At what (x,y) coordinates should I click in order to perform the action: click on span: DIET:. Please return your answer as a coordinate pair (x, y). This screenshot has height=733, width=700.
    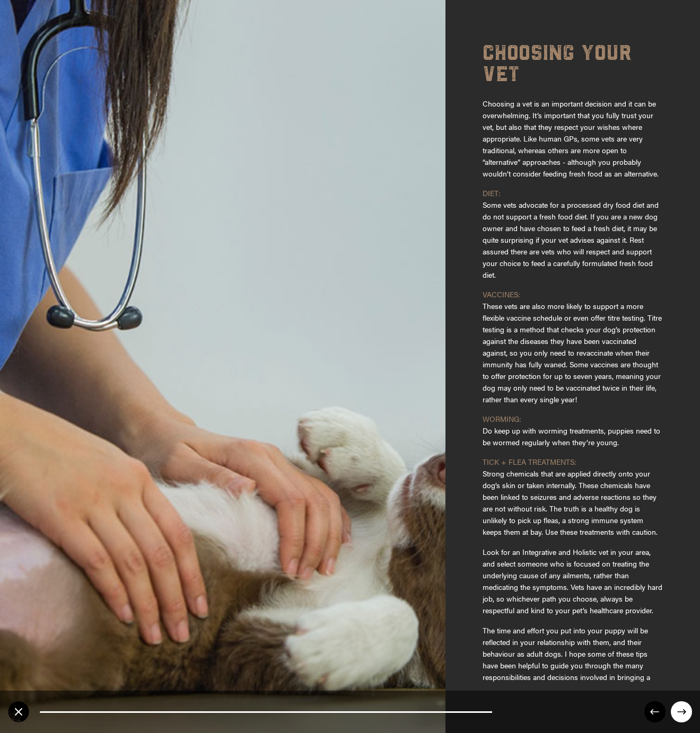
    Looking at the image, I should click on (573, 193).